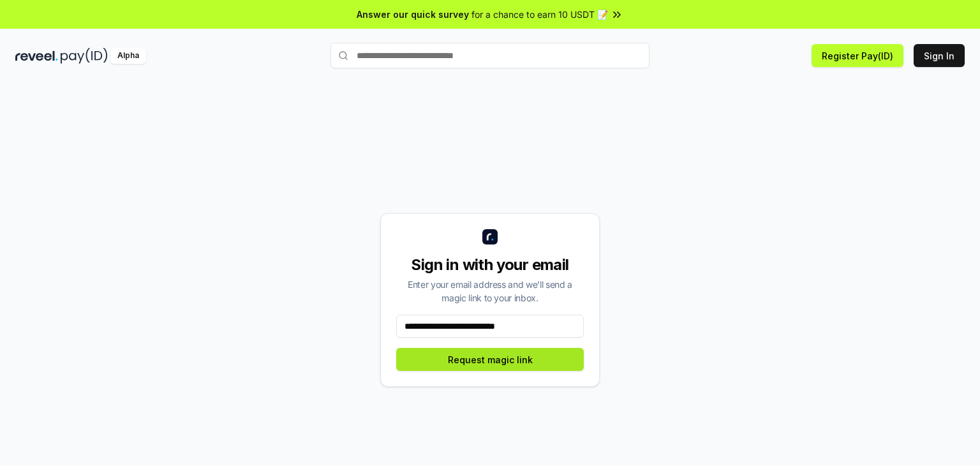 This screenshot has width=980, height=466. I want to click on button: Register Pay(ID), so click(858, 56).